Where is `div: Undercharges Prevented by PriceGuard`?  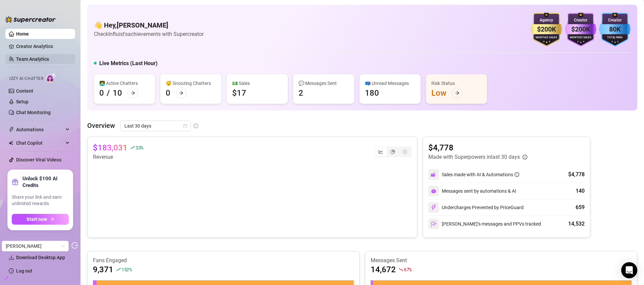
div: Undercharges Prevented by PriceGuard is located at coordinates (476, 208).